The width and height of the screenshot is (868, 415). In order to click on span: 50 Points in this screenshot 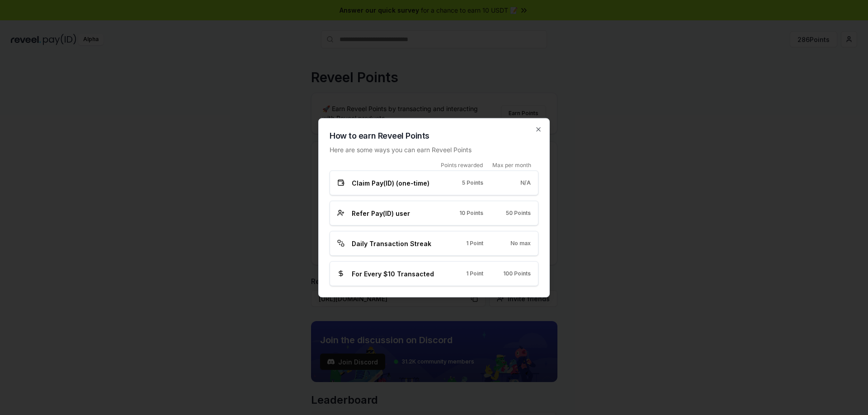, I will do `click(518, 213)`.